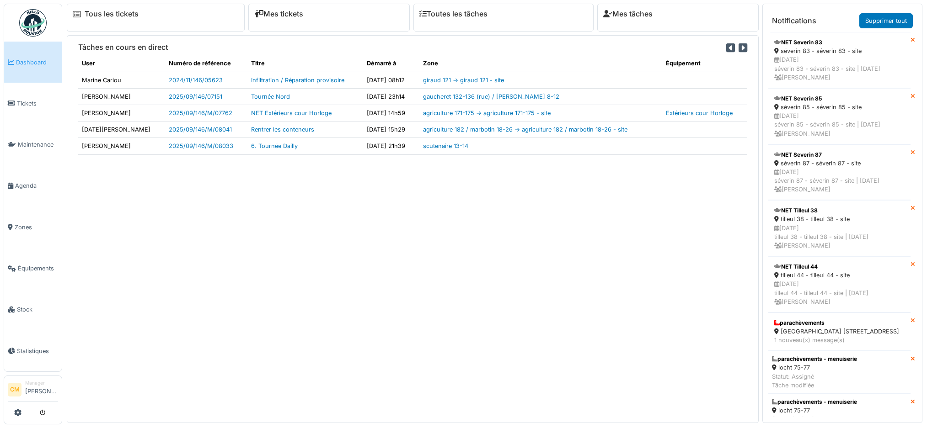  What do you see at coordinates (839, 323) in the screenshot?
I see `div: parachèvements` at bounding box center [839, 323].